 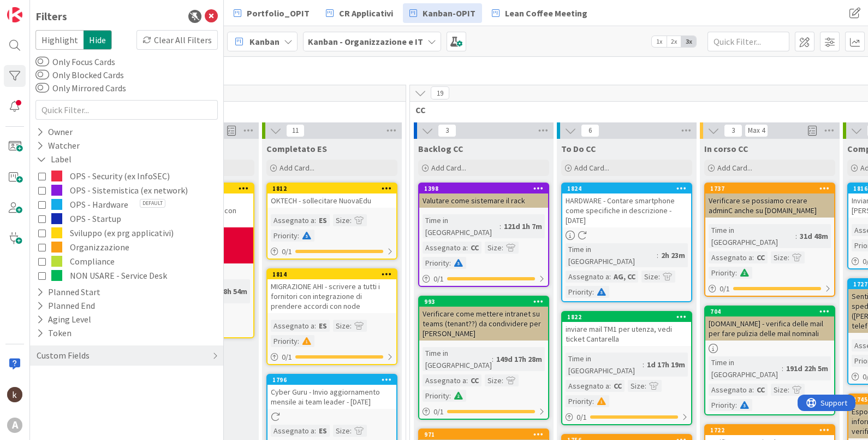 I want to click on button: Only Mirrored Cards, so click(x=42, y=88).